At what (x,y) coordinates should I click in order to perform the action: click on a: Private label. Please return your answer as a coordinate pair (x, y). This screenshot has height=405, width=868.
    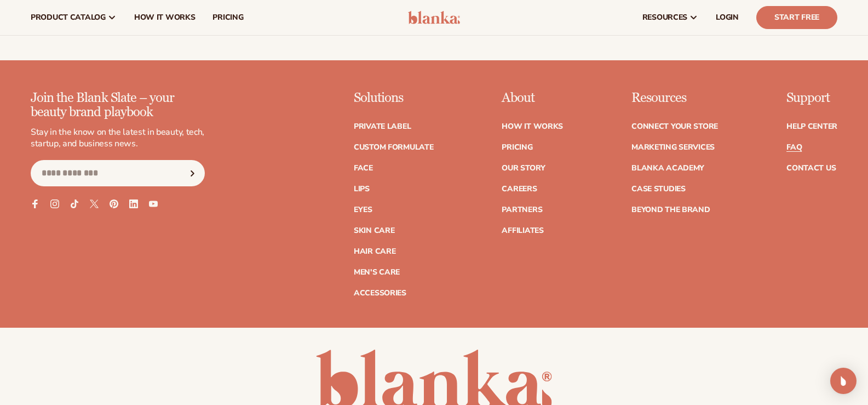
    Looking at the image, I should click on (382, 126).